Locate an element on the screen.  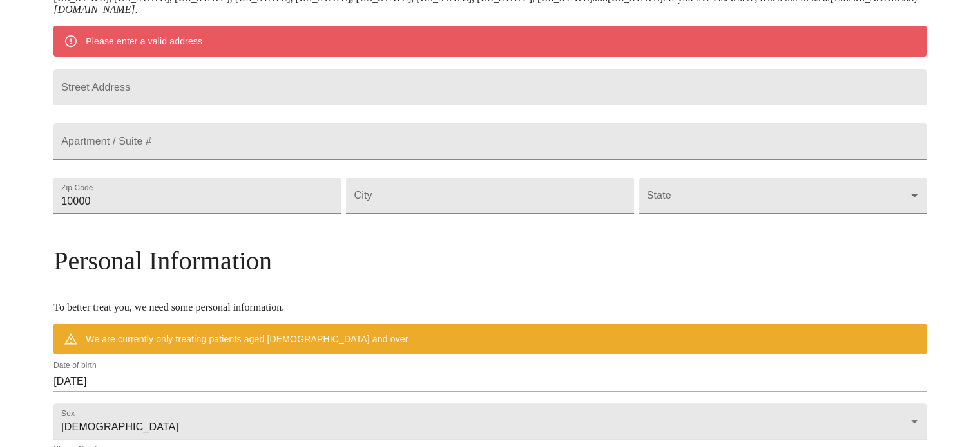
h3: Personal Information is located at coordinates (489, 261).